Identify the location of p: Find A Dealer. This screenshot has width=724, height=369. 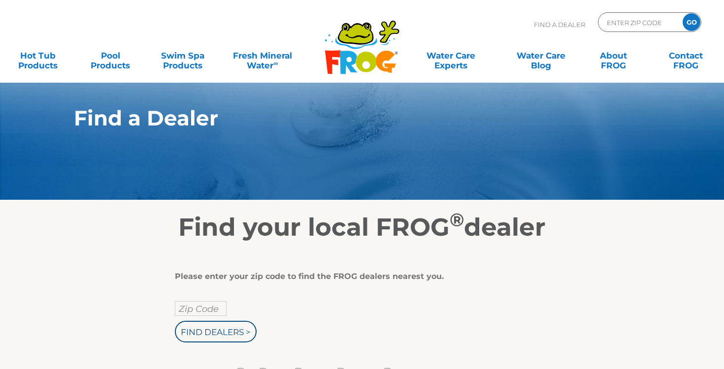
(559, 25).